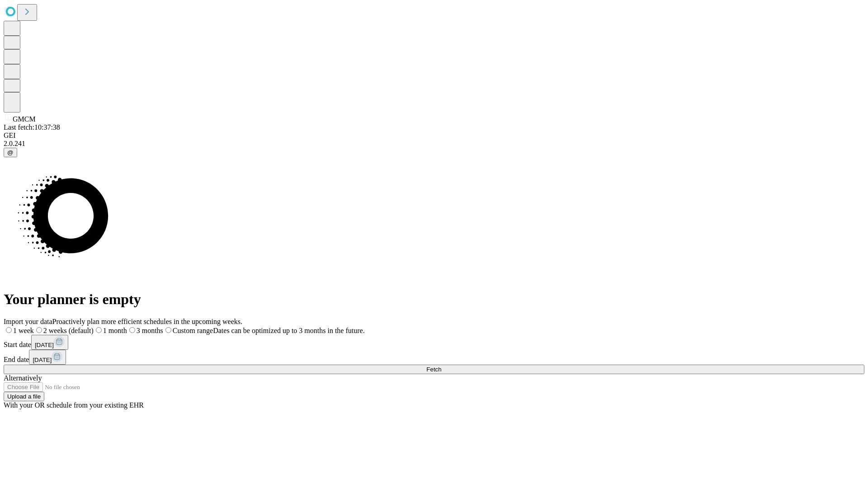 This screenshot has width=868, height=488. Describe the element at coordinates (193, 330) in the screenshot. I see `span: Custom range` at that location.